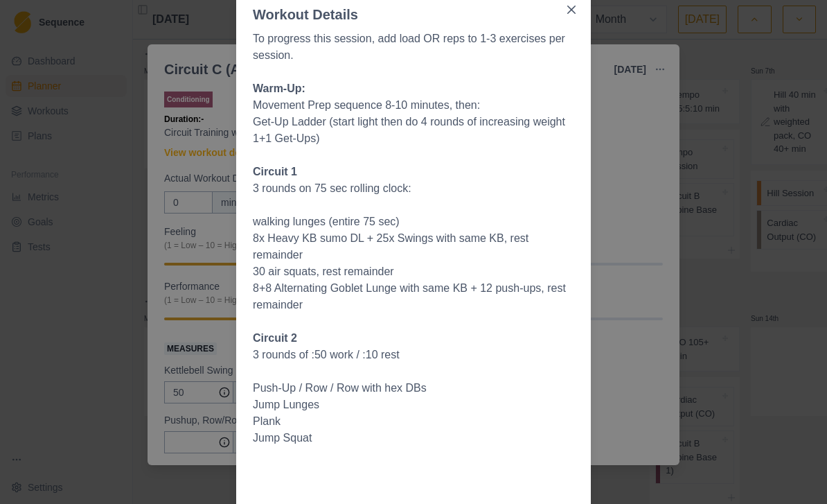  I want to click on li: Jump Lunges, so click(414, 405).